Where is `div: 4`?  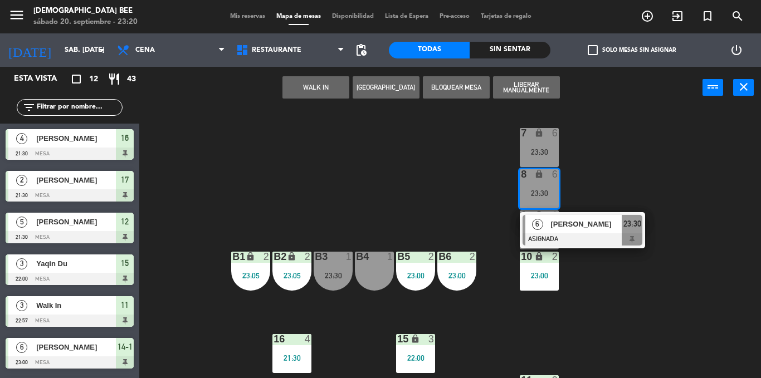 div: 4 is located at coordinates (308, 339).